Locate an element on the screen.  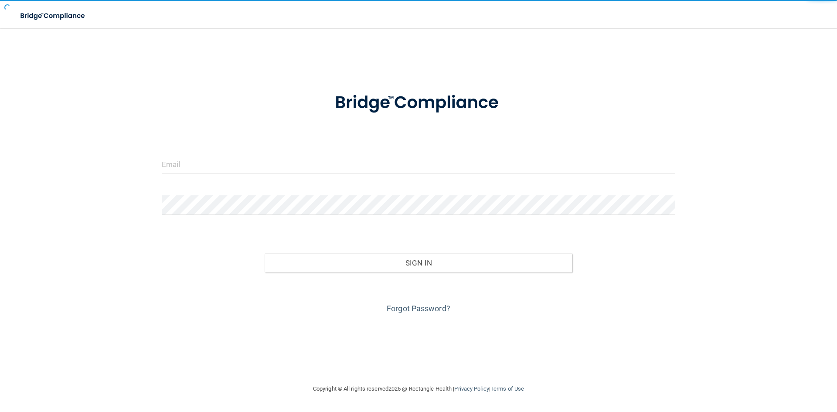
input: Email is located at coordinates (419, 164).